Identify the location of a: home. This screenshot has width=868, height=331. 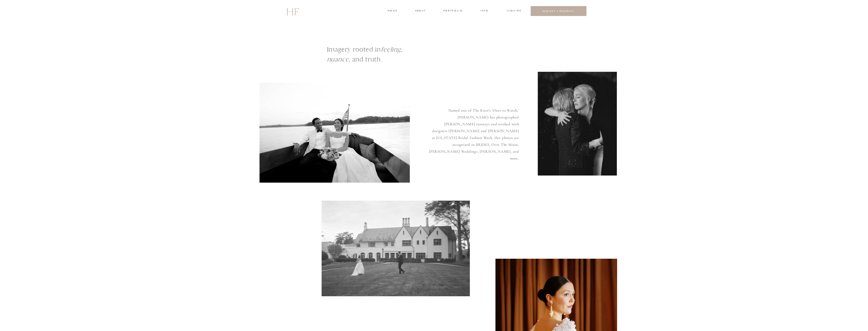
(392, 11).